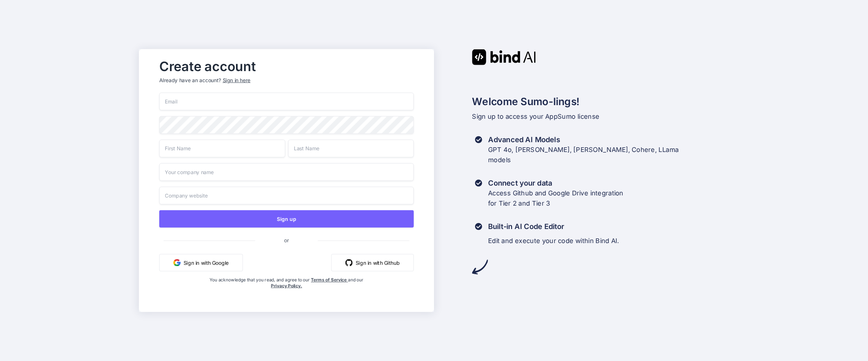 This screenshot has height=361, width=868. Describe the element at coordinates (222, 148) in the screenshot. I see `input: First Name` at that location.